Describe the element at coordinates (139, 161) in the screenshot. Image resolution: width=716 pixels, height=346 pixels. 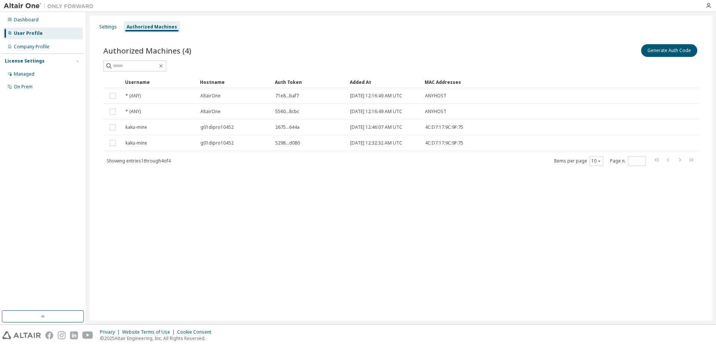
I see `span: Showing entries 1 through 4 of 4` at that location.